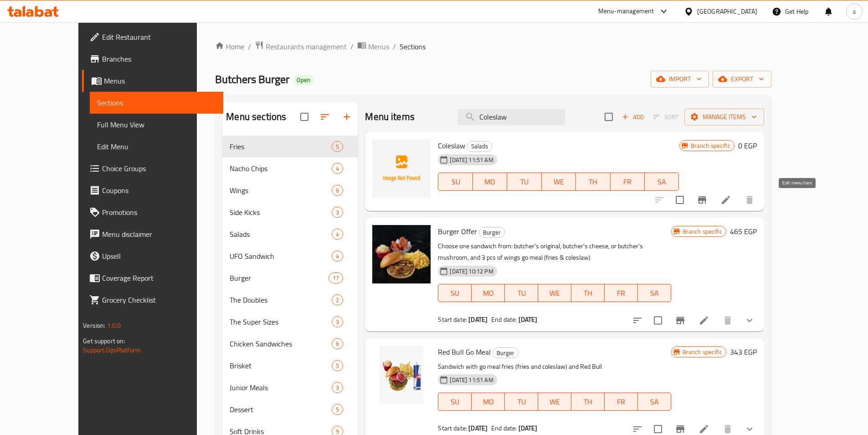  Describe the element at coordinates (281, 190) in the screenshot. I see `div: Wings` at that location.